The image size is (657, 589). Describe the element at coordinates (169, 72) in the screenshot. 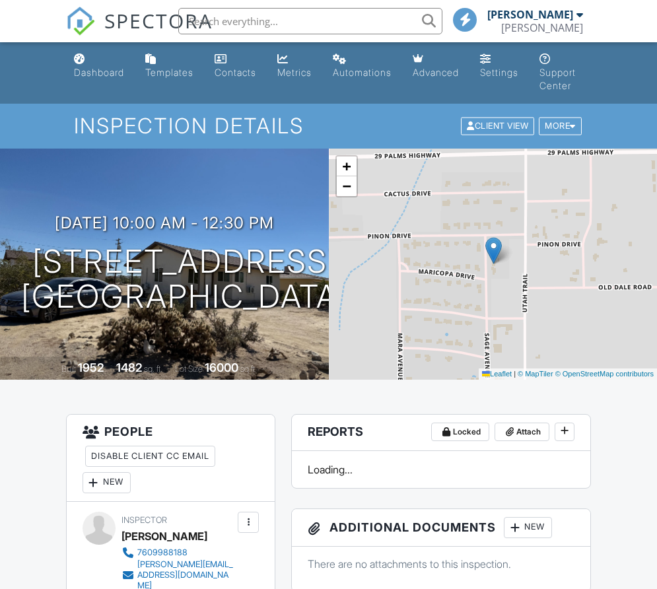

I see `div: Templates` at that location.